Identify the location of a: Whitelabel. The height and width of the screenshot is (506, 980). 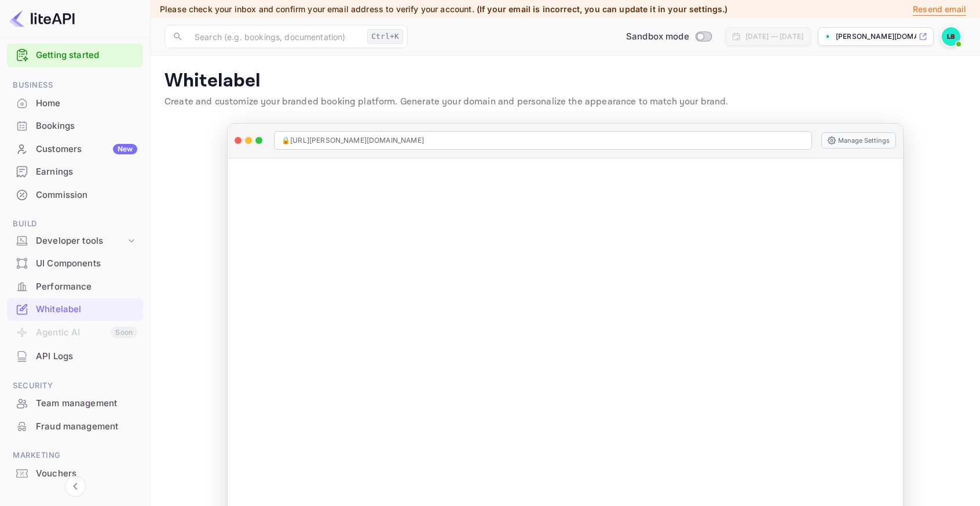
(75, 308).